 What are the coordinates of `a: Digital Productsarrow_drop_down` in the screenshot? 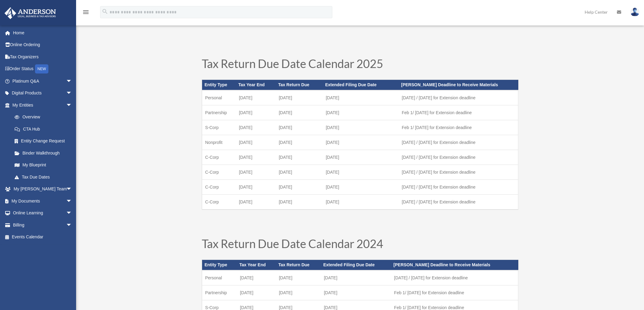 It's located at (43, 93).